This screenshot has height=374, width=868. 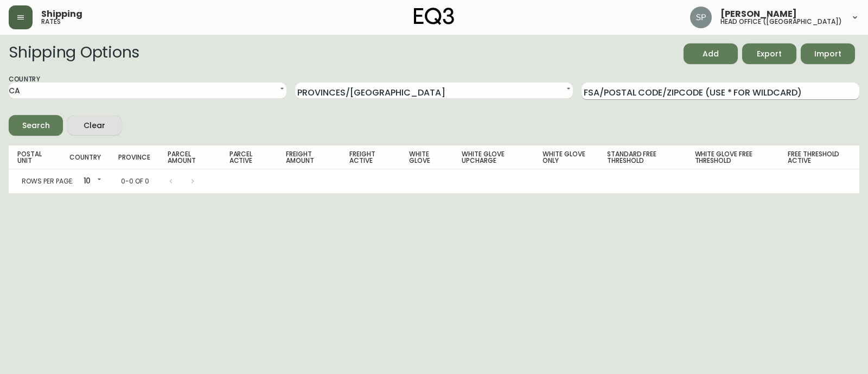 What do you see at coordinates (710, 54) in the screenshot?
I see `button: Add` at bounding box center [710, 54].